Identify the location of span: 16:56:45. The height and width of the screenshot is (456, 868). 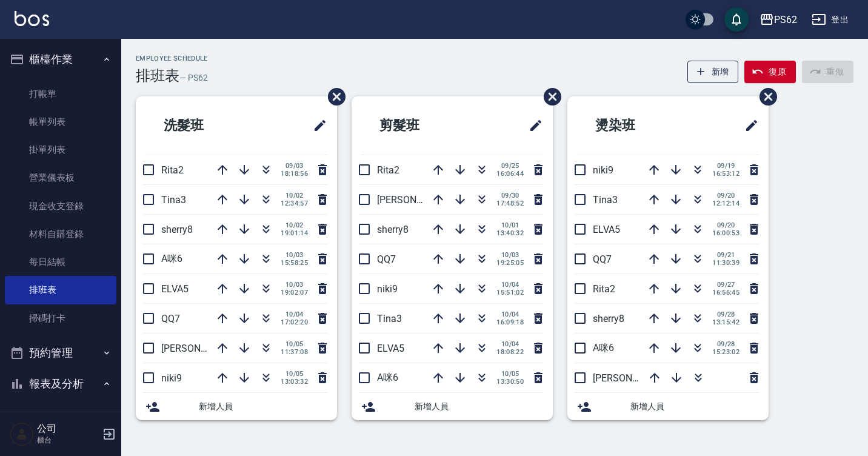
(726, 292).